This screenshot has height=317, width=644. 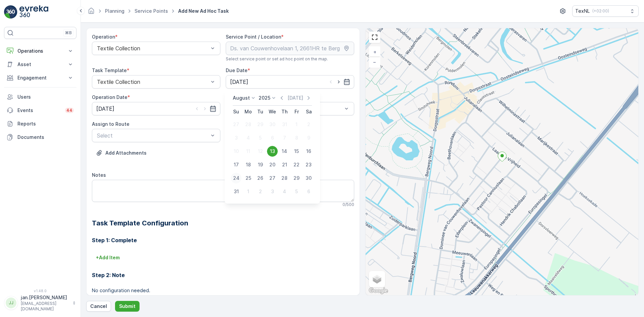 What do you see at coordinates (70, 111) in the screenshot?
I see `p: 44` at bounding box center [70, 111].